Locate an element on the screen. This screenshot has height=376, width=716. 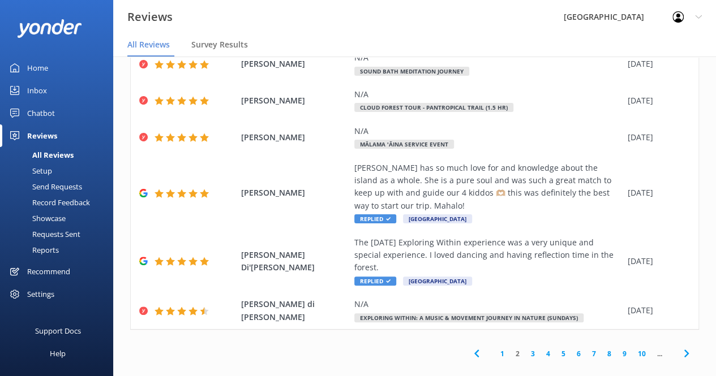
a: 4 is located at coordinates (548, 354).